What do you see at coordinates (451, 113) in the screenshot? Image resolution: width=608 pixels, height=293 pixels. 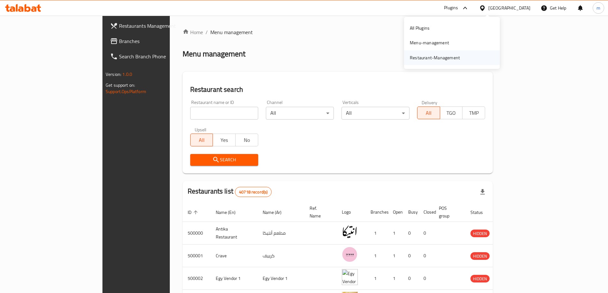 I see `button: TGO` at bounding box center [451, 113].